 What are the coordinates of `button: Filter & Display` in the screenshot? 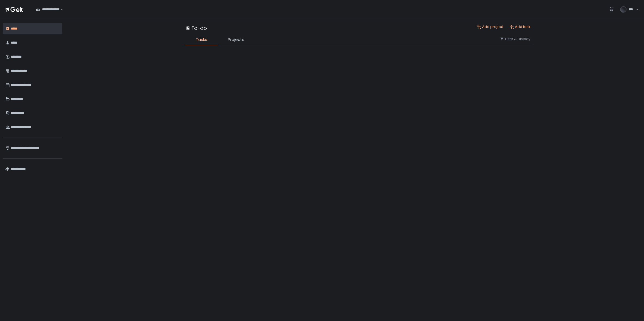 It's located at (515, 39).